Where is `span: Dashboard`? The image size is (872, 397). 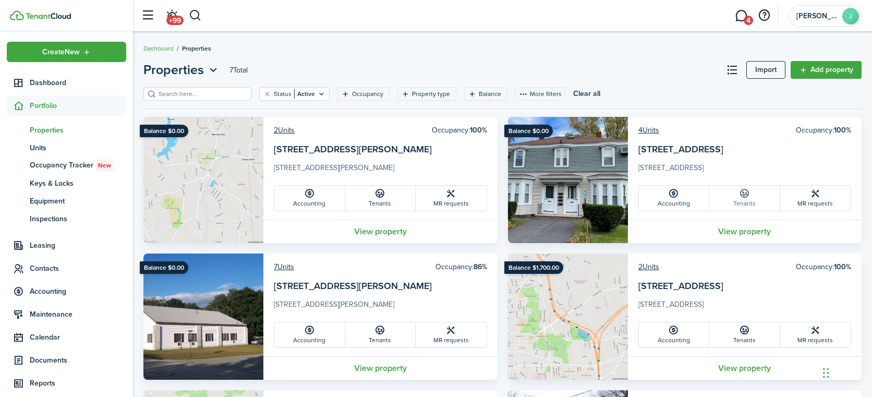 span: Dashboard is located at coordinates (78, 82).